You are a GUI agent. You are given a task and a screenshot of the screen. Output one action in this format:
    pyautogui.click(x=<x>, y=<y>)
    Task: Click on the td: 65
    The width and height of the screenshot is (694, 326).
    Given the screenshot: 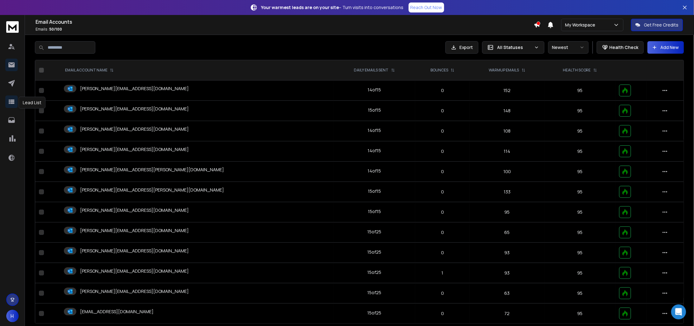 What is the action you would take?
    pyautogui.click(x=507, y=232)
    